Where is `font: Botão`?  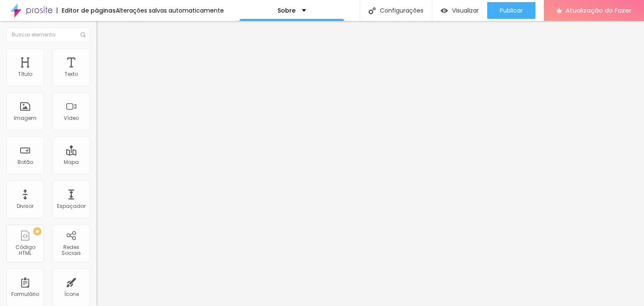
font: Botão is located at coordinates (25, 162).